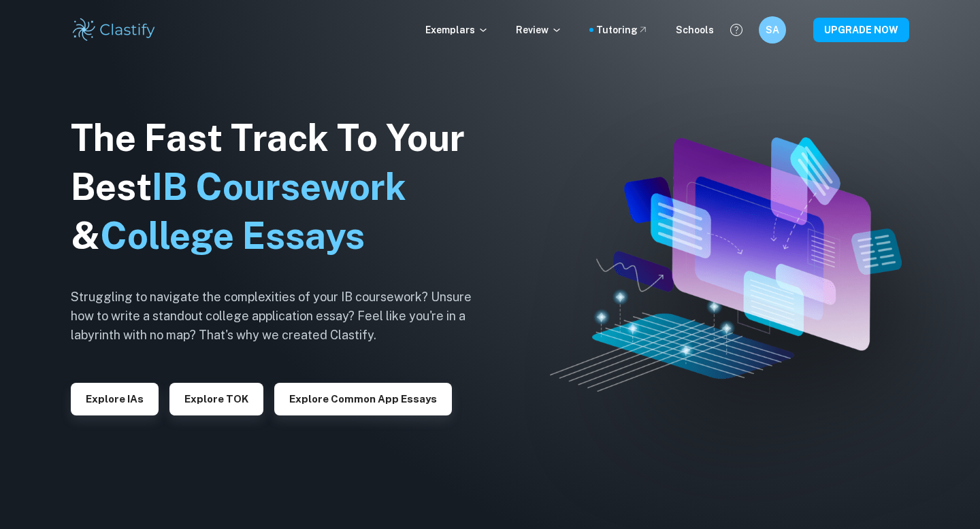 The height and width of the screenshot is (529, 980). Describe the element at coordinates (772, 30) in the screenshot. I see `h6: SA` at that location.